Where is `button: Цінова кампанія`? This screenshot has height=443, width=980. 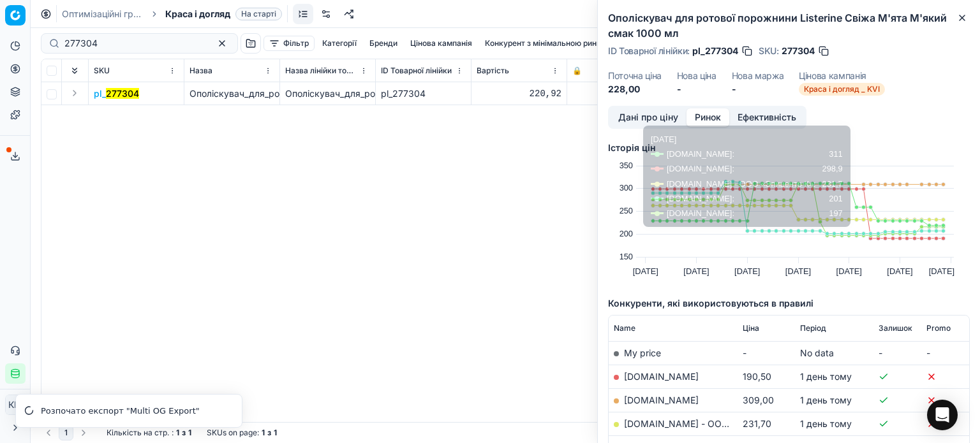 button: Цінова кампанія is located at coordinates (441, 43).